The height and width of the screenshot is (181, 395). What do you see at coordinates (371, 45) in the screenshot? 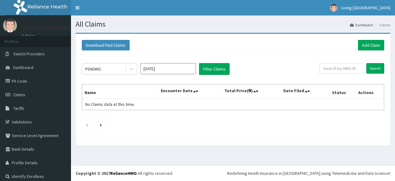
I see `a: Add Claim` at bounding box center [371, 45].